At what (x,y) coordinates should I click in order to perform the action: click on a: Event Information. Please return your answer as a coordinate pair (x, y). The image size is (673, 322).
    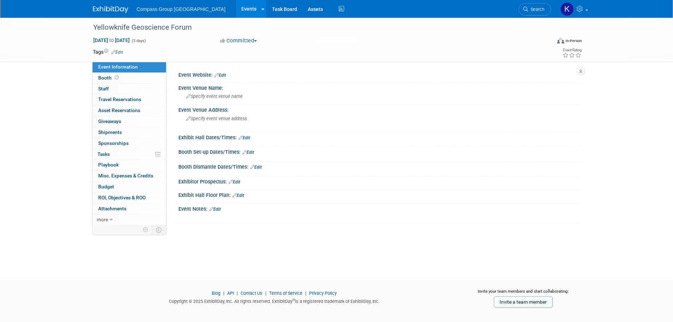
    Looking at the image, I should click on (129, 67).